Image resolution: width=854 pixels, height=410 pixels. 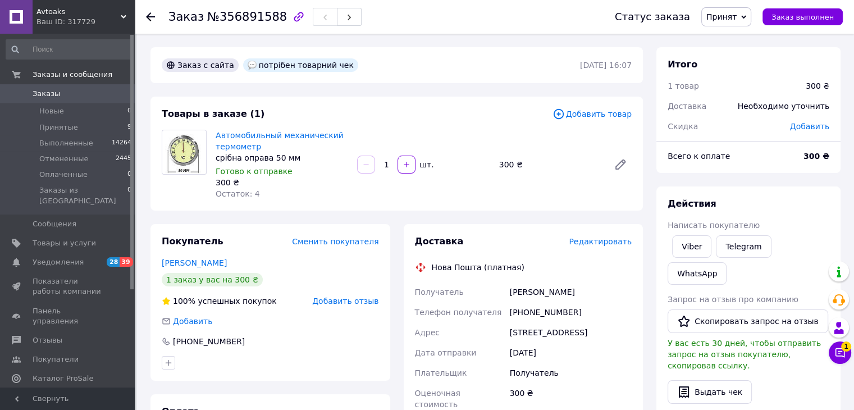 I want to click on div: шт., so click(x=426, y=165).